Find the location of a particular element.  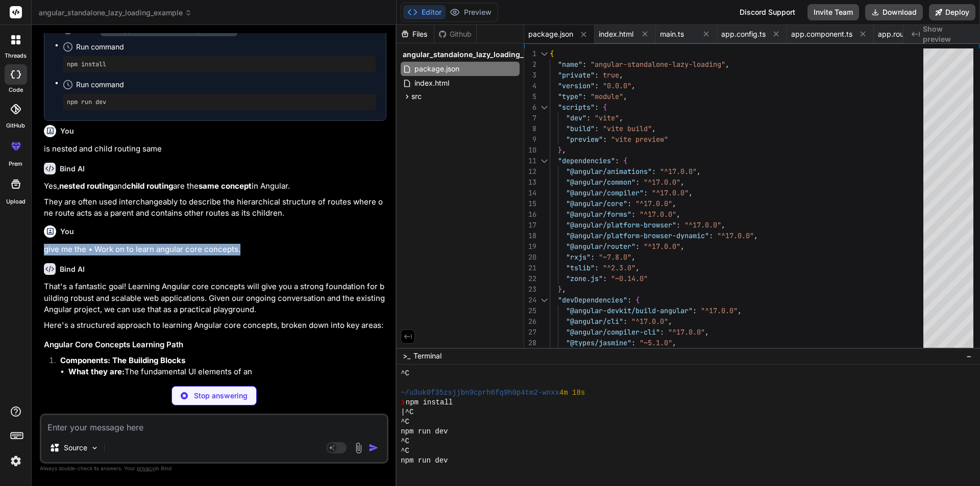

label: Upload is located at coordinates (16, 201).